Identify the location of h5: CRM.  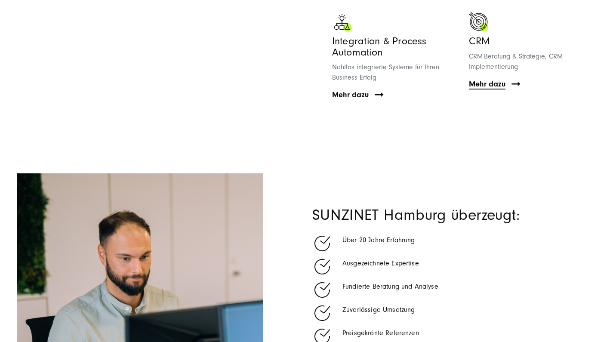
(532, 41).